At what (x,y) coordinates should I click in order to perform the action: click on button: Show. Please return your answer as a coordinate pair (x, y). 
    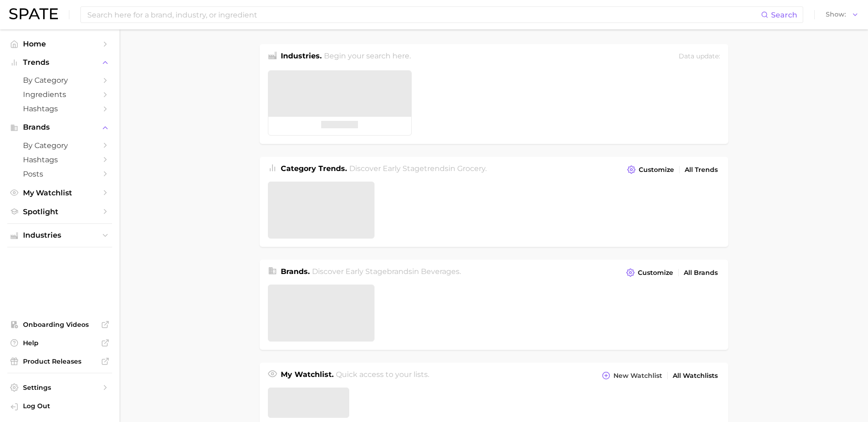
    Looking at the image, I should click on (843, 15).